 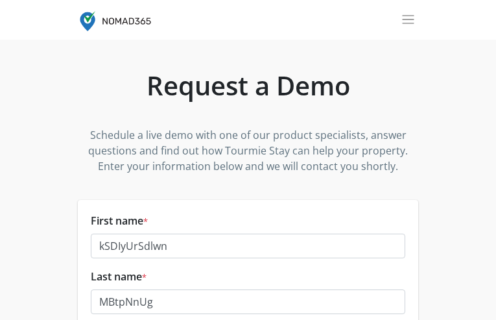 I want to click on button: Toggle navigation, so click(x=408, y=19).